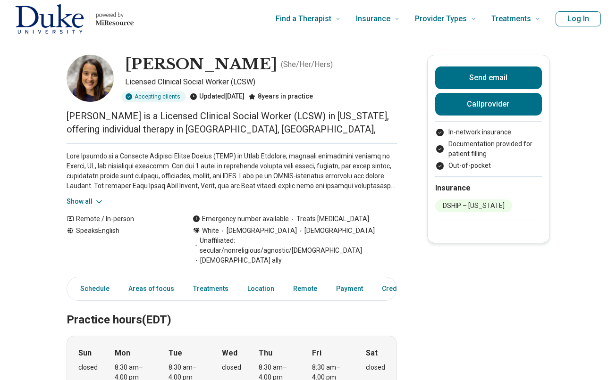 This screenshot has width=616, height=380. Describe the element at coordinates (210, 289) in the screenshot. I see `a: Treatments` at that location.